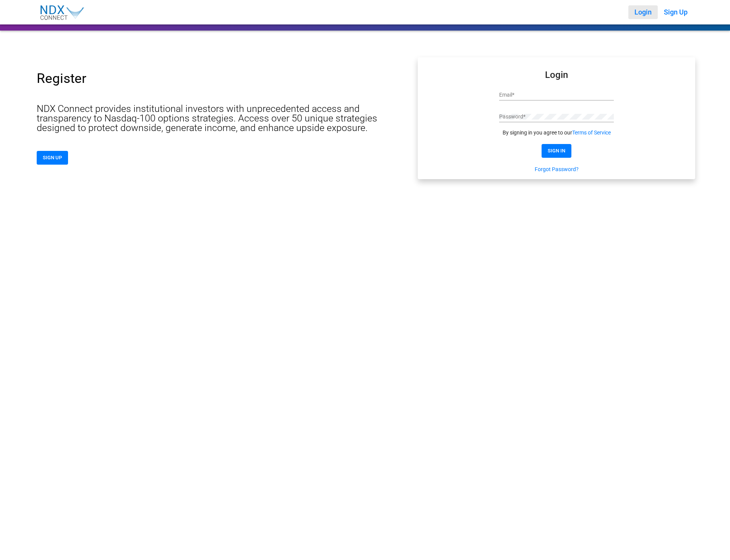 This screenshot has width=730, height=560. I want to click on p: Register, so click(61, 78).